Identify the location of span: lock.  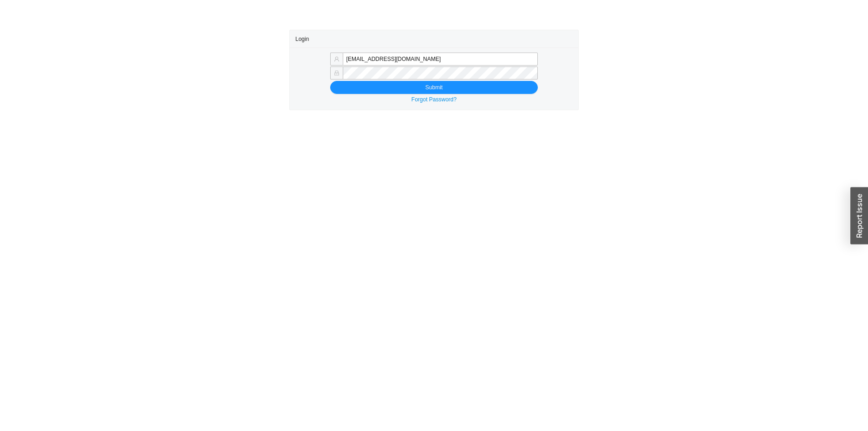
(336, 73).